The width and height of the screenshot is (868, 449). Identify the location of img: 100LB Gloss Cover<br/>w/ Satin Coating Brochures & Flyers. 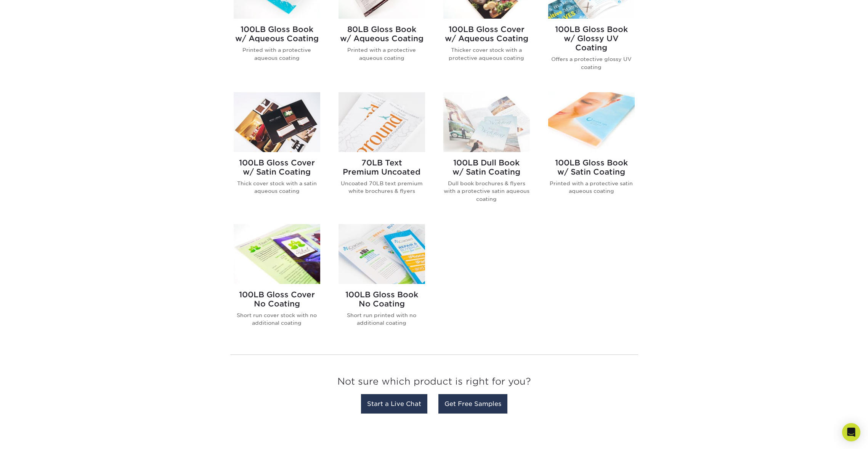
(277, 122).